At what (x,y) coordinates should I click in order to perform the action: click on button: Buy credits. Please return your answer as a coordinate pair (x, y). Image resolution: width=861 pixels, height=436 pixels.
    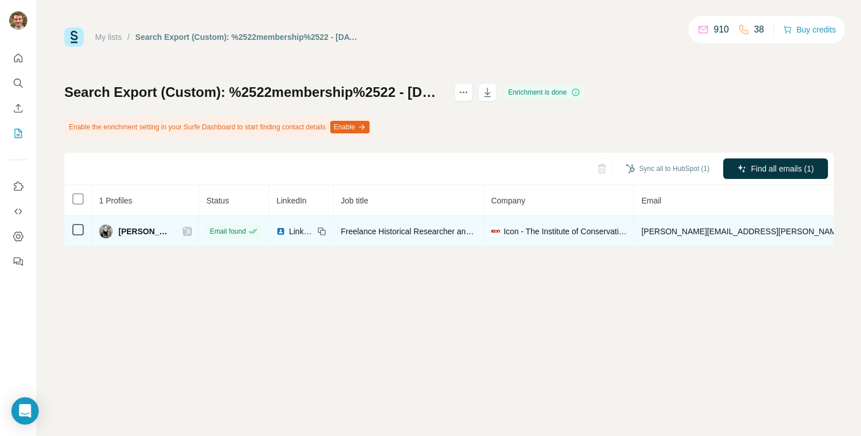
    Looking at the image, I should click on (809, 30).